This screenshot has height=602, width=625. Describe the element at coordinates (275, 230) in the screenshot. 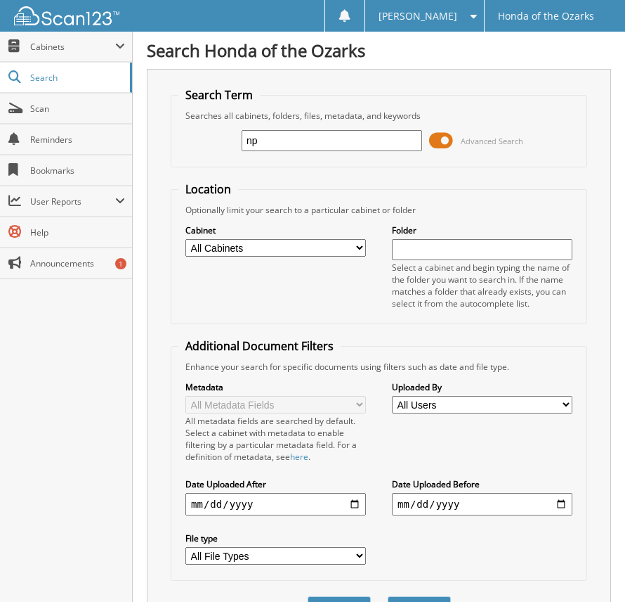

I see `label: Cabinet` at that location.